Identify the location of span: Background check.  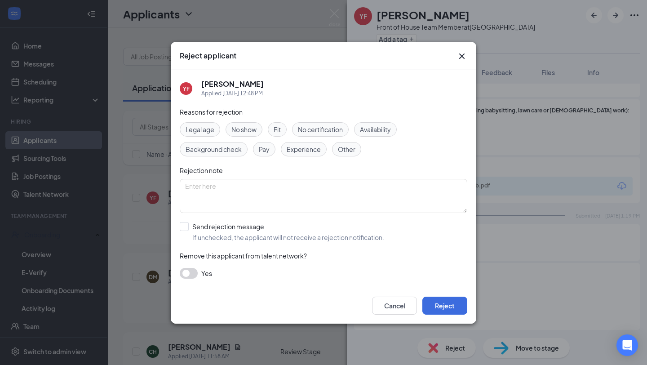
(213, 149).